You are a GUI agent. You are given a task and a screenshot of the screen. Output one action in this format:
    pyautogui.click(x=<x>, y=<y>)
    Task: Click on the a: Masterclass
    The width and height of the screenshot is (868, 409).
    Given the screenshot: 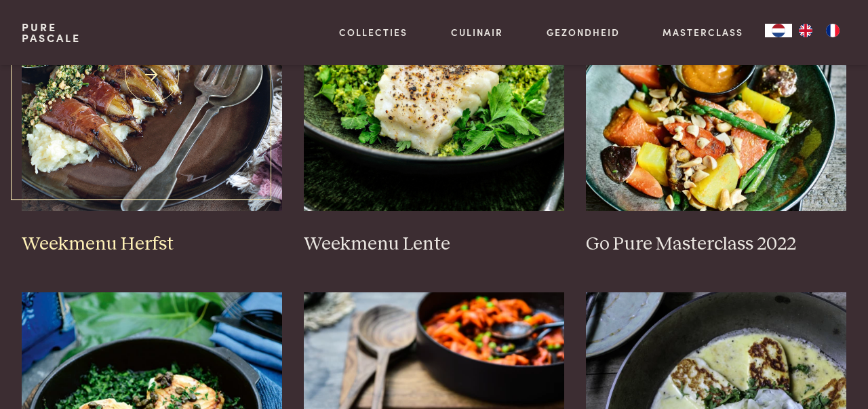 What is the action you would take?
    pyautogui.click(x=703, y=32)
    